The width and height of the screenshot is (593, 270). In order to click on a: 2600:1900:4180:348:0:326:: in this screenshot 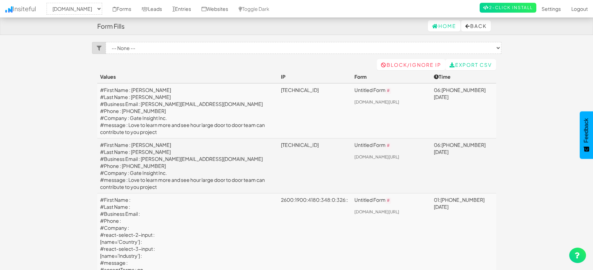, I will do `click(315, 200)`.